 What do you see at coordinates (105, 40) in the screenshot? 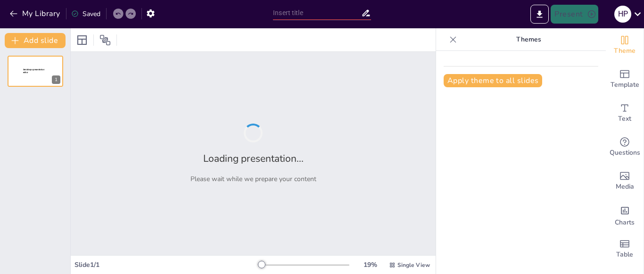
I see `span: Position` at bounding box center [105, 40].